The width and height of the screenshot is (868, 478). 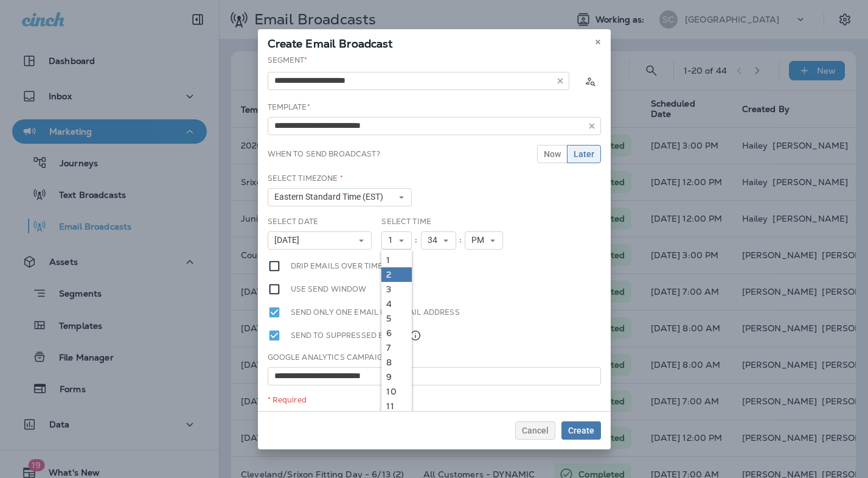 I want to click on label: Template, so click(x=289, y=107).